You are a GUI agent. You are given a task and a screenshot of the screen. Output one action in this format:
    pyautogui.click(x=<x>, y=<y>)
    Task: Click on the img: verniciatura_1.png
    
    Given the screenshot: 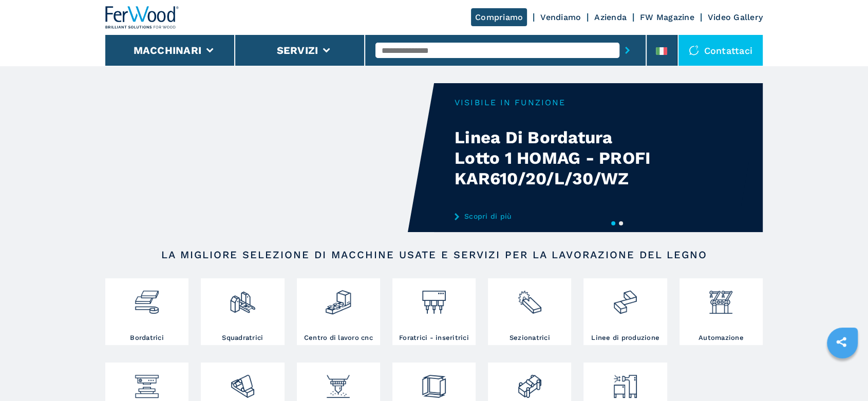 What is the action you would take?
    pyautogui.click(x=338, y=382)
    